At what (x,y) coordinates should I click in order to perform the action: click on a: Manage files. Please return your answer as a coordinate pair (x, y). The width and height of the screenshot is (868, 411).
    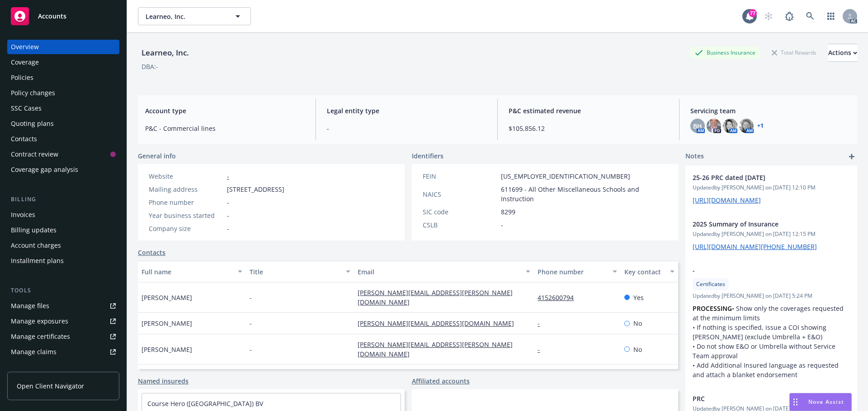
    Looking at the image, I should click on (63, 306).